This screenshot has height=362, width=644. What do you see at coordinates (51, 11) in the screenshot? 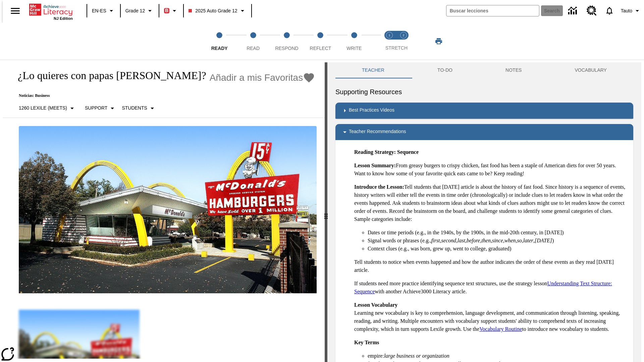
I see `div: Portada` at bounding box center [51, 11].